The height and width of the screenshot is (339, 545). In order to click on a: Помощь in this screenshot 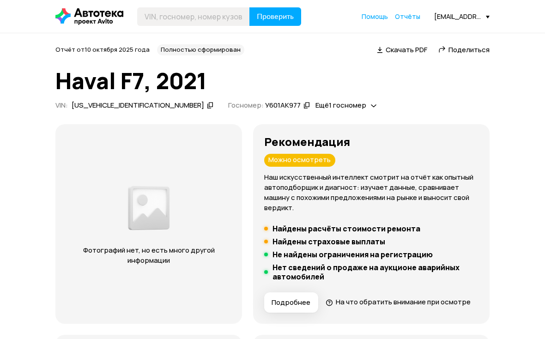, I will do `click(374, 17)`.